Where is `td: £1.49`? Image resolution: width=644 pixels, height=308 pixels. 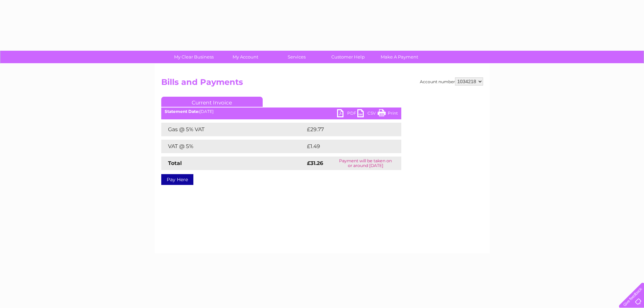
td: £1.49 is located at coordinates (345, 146).